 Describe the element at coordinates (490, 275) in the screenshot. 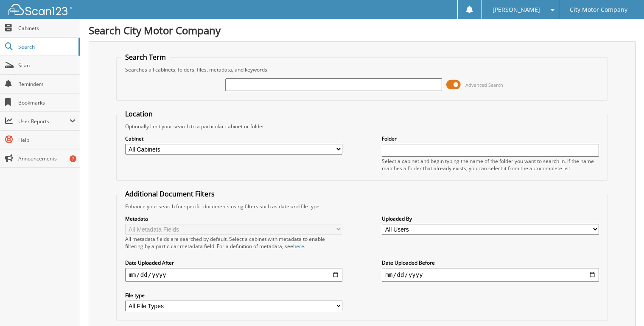

I see `input: end` at that location.